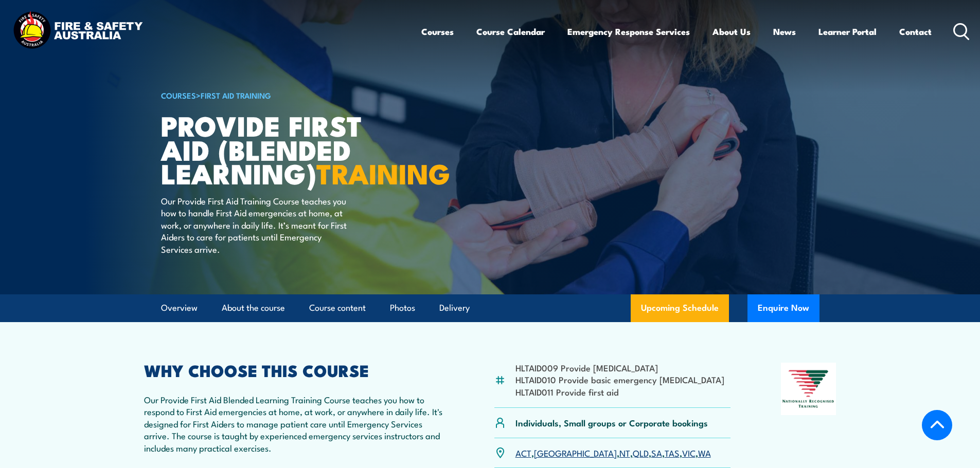  What do you see at coordinates (179, 308) in the screenshot?
I see `a: Overview` at bounding box center [179, 308].